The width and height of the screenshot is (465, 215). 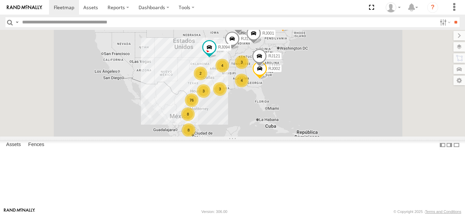 What do you see at coordinates (191, 100) in the screenshot?
I see `div: 76` at bounding box center [191, 100].